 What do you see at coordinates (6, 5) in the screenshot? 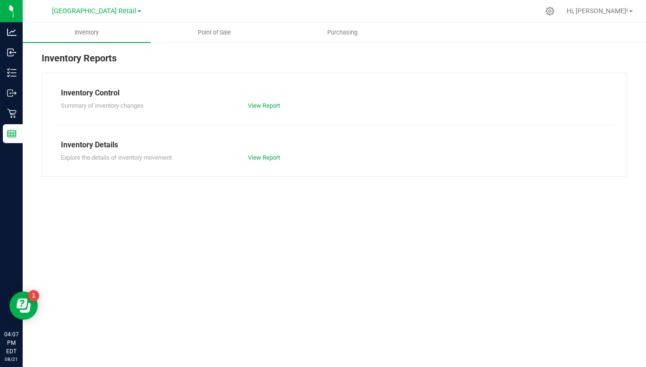
I see `span: 1` at bounding box center [6, 5].